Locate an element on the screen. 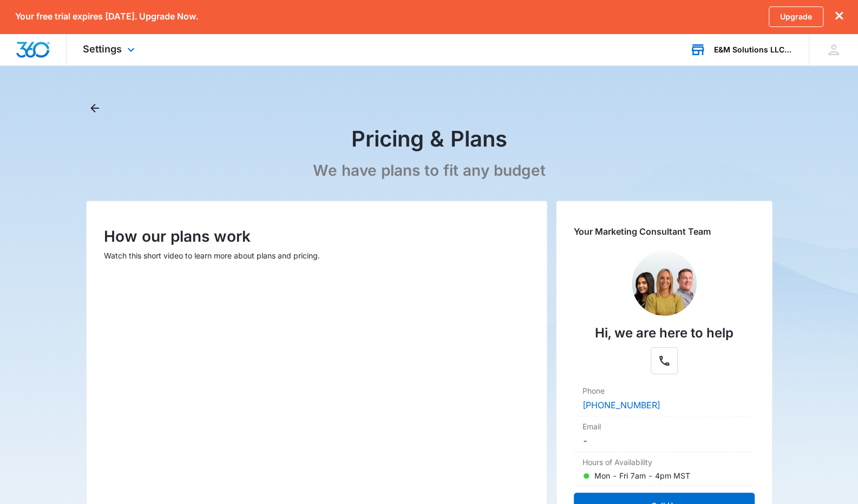 Image resolution: width=858 pixels, height=504 pixels. div: Email- is located at coordinates (664, 435).